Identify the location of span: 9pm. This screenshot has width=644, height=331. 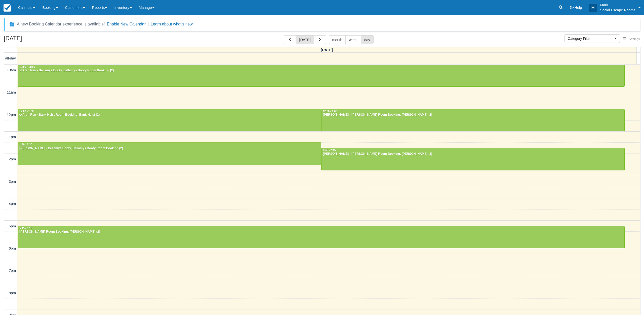
(12, 315).